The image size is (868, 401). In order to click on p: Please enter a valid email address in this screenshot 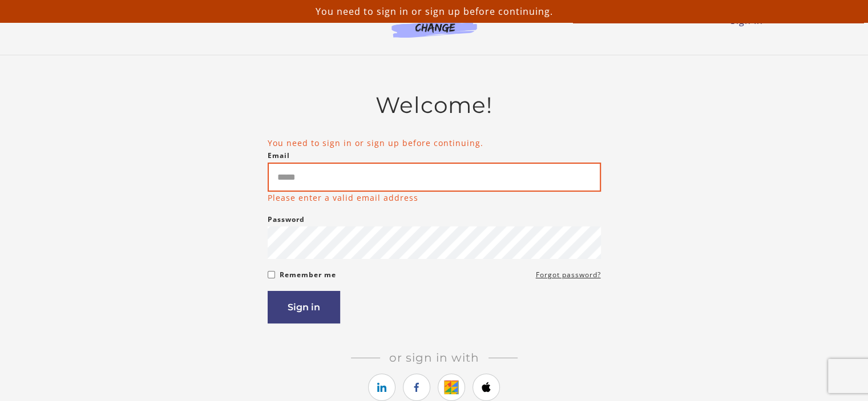, I will do `click(343, 197)`.